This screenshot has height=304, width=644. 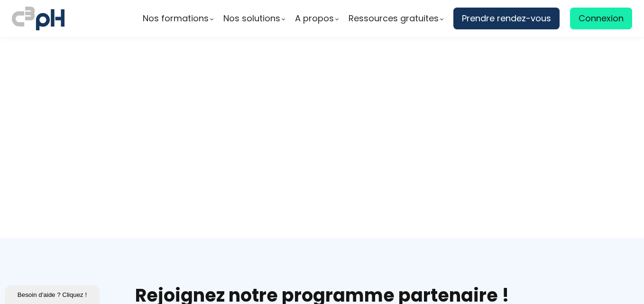 What do you see at coordinates (507, 19) in the screenshot?
I see `a: Prendre rendez-vous` at bounding box center [507, 19].